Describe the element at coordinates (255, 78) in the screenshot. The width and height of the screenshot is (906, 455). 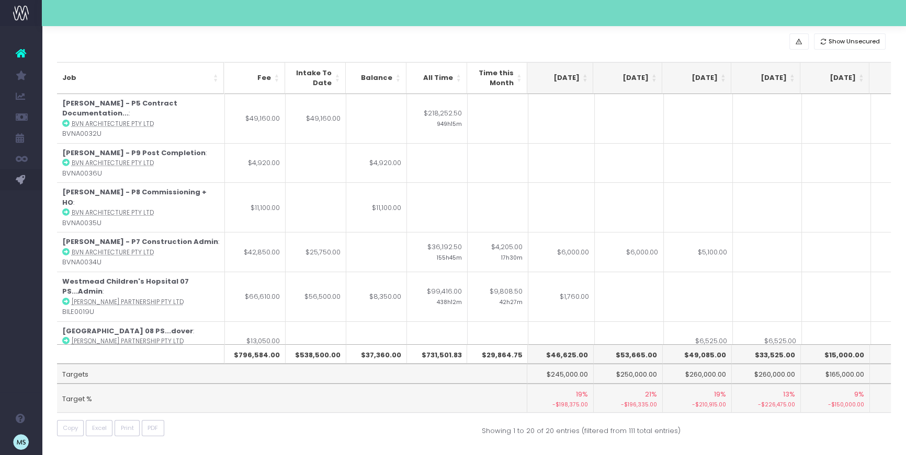
I see `th: Fee: activate to sort column ascending` at that location.